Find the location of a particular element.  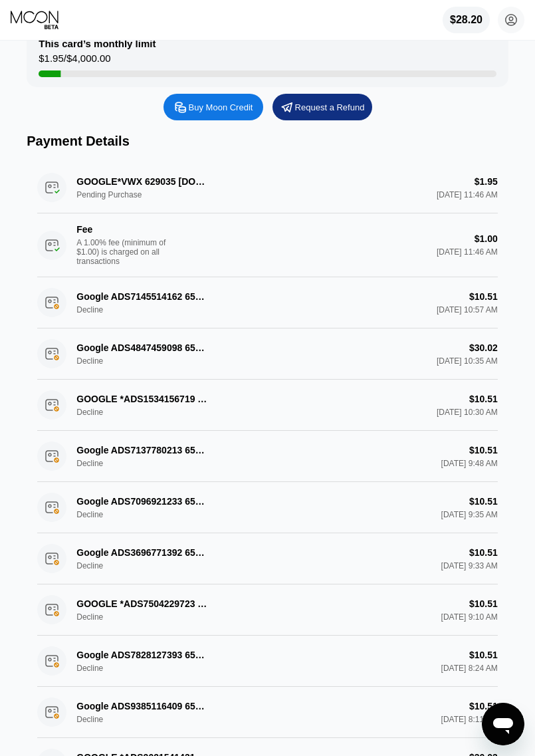

div: Fee is located at coordinates (143, 230).